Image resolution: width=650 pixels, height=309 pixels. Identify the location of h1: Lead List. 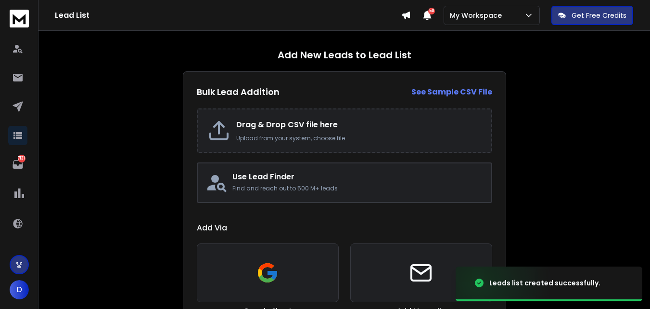
(228, 15).